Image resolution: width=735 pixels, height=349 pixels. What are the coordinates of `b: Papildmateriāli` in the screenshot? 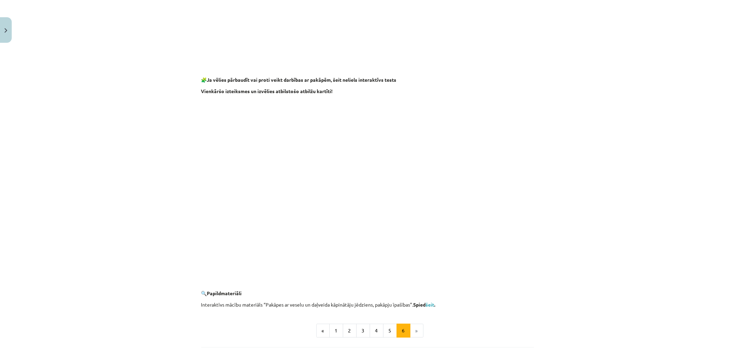 It's located at (224, 293).